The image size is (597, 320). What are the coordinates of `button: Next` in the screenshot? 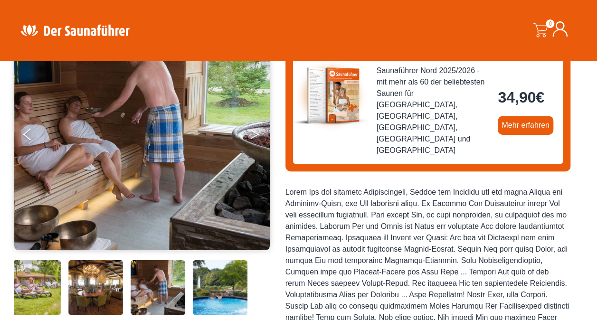 It's located at (261, 136).